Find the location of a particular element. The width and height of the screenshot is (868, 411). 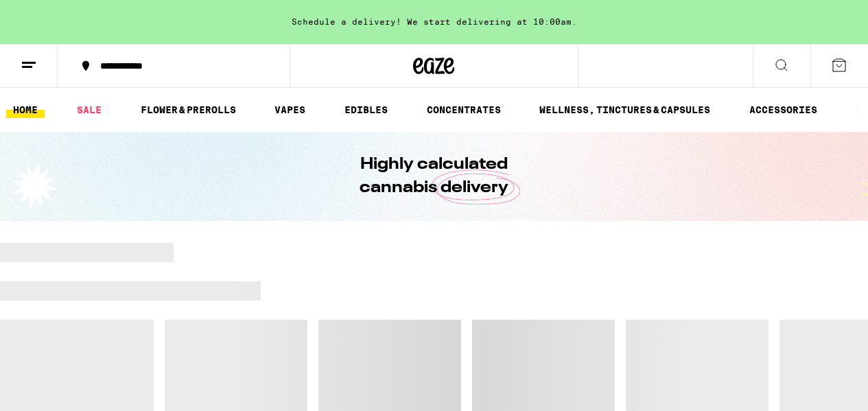

a: CONCENTRATES is located at coordinates (464, 110).